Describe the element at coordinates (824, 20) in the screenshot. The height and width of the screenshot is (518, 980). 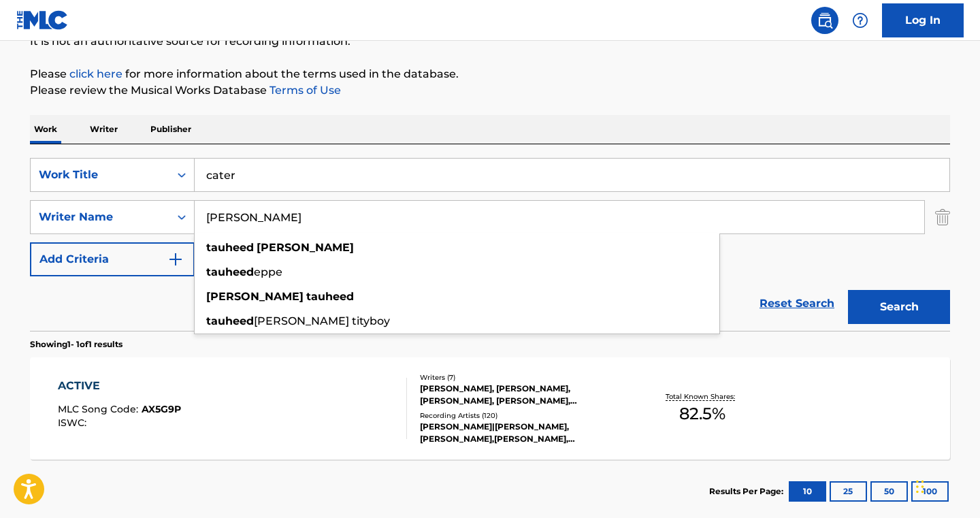
I see `img: search` at that location.